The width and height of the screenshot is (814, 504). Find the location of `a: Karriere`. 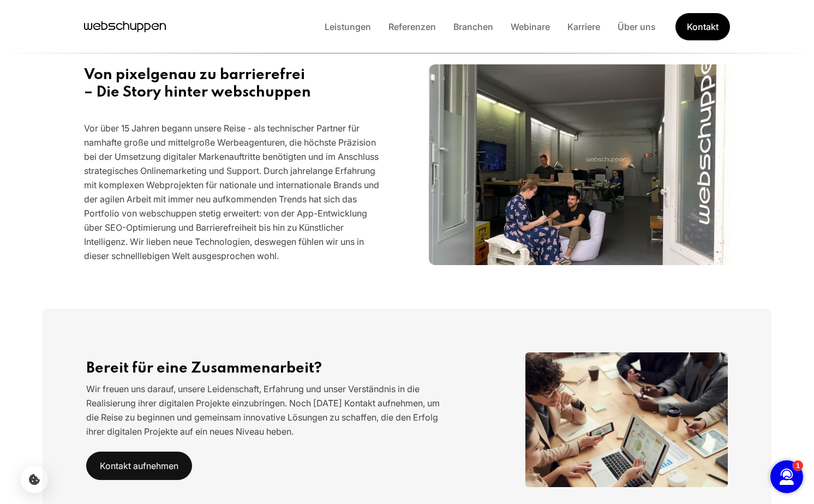

a: Karriere is located at coordinates (584, 27).